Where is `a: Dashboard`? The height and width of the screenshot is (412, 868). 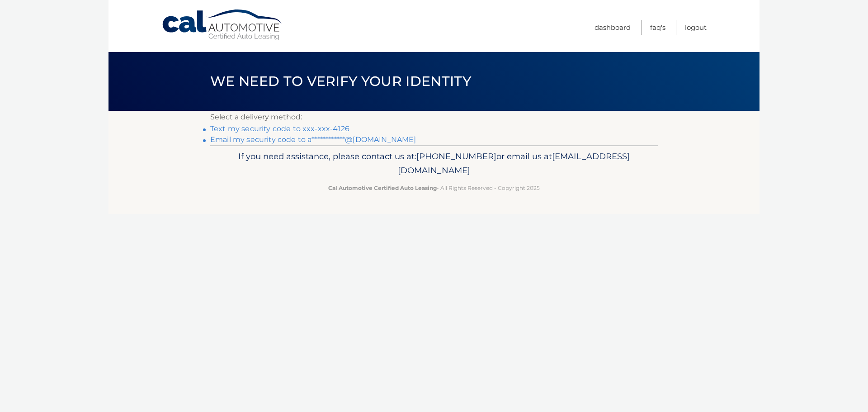
a: Dashboard is located at coordinates (613, 27).